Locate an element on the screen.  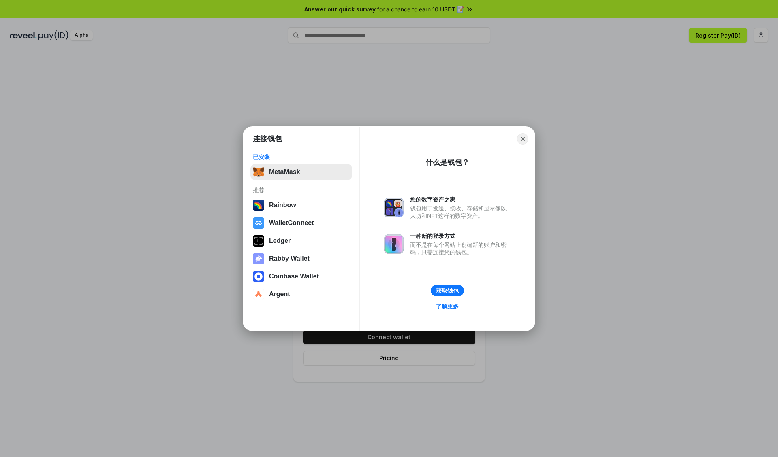
div: 获取钱包 is located at coordinates (447, 291).